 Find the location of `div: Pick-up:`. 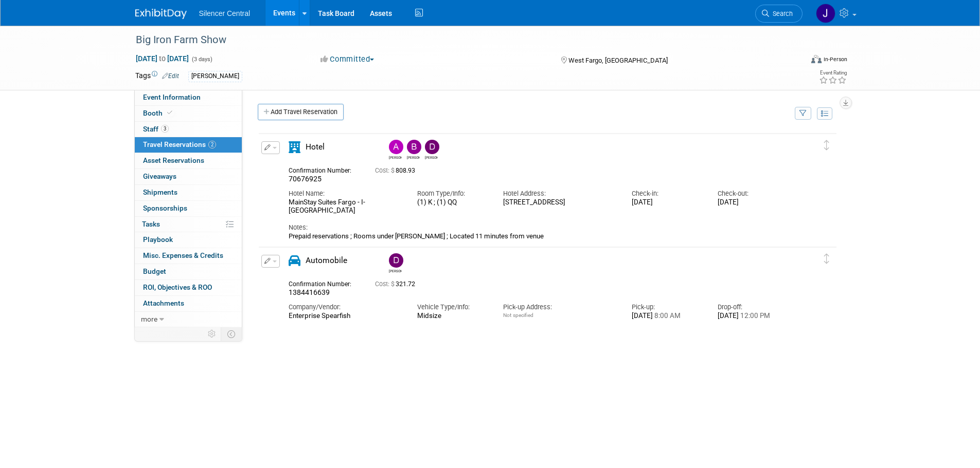

div: Pick-up: is located at coordinates (666, 308).